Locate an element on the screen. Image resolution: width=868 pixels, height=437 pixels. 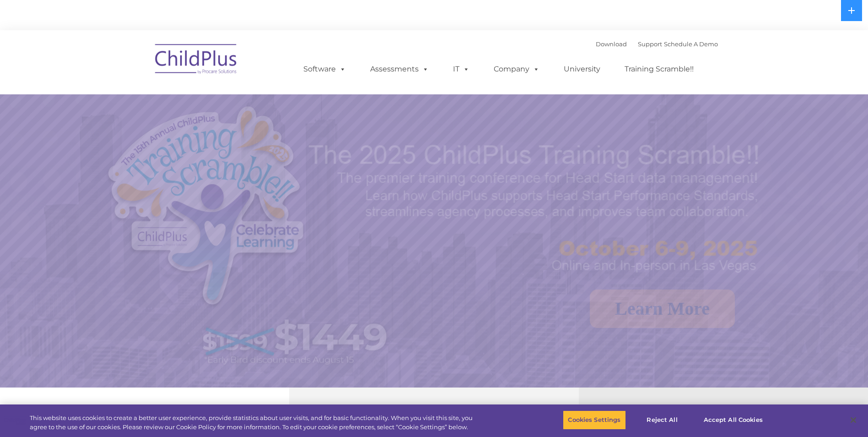
a: Support is located at coordinates (650, 44).